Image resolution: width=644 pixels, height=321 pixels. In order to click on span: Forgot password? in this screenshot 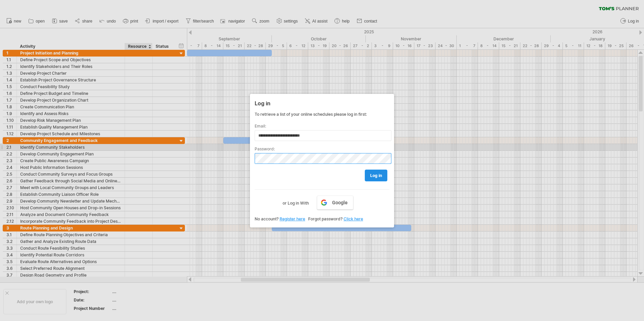, I will do `click(325, 219)`.